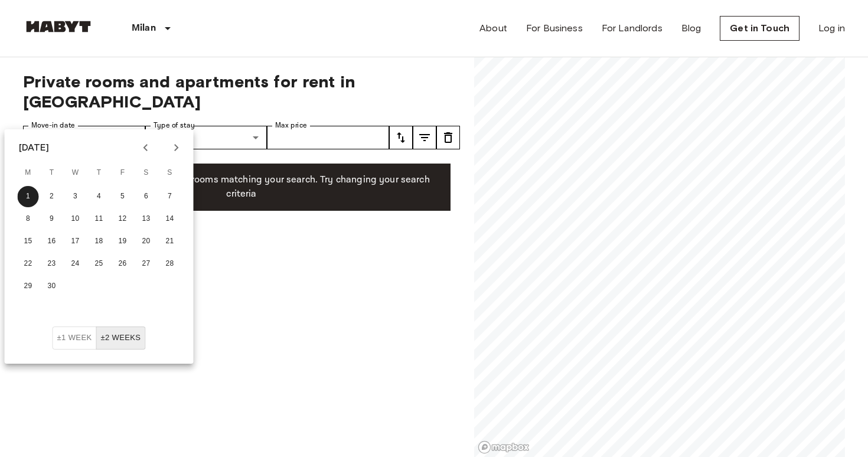  Describe the element at coordinates (52, 264) in the screenshot. I see `button: 23` at that location.